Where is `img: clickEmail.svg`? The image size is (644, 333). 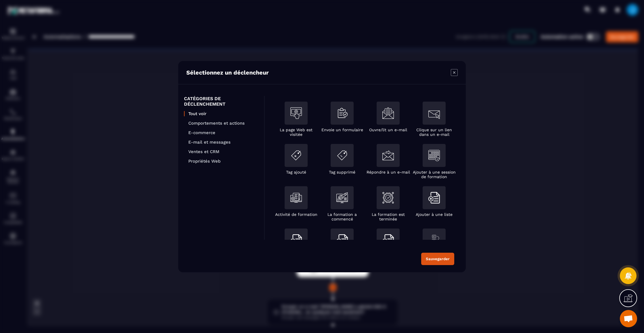 img: clickEmail.svg is located at coordinates (434, 113).